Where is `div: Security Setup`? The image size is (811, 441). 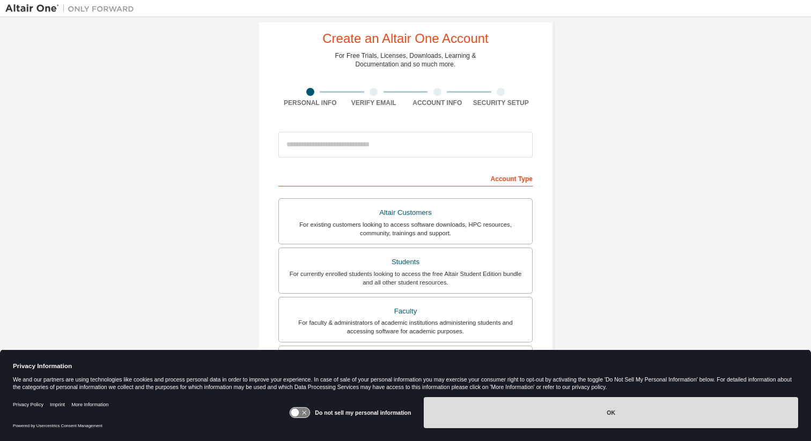 div: Security Setup is located at coordinates (501, 103).